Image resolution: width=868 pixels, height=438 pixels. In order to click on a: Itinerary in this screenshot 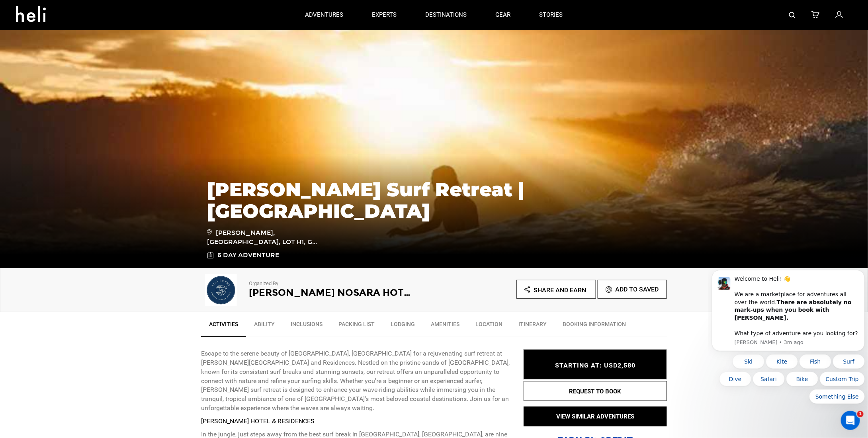, I will do `click(532, 326)`.